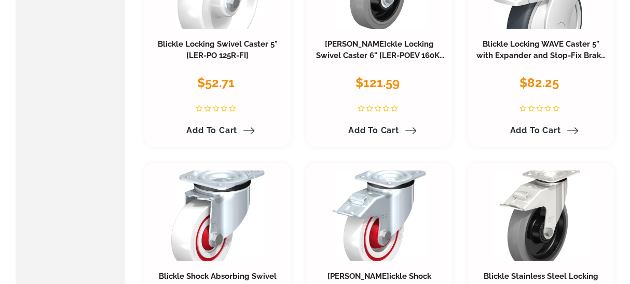  What do you see at coordinates (217, 50) in the screenshot?
I see `a: Blickle Locking Swivel Caster 5" [LER-PO 125R-FI]` at bounding box center [217, 50].